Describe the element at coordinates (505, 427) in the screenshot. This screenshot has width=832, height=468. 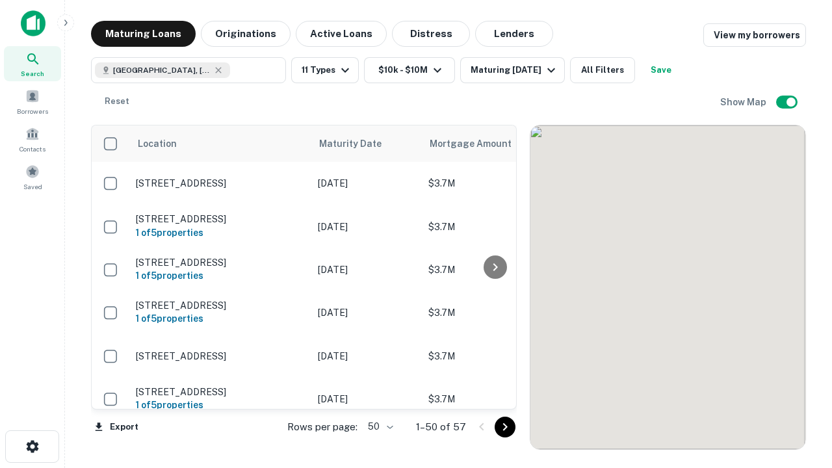
I see `button: Go to next page` at that location.